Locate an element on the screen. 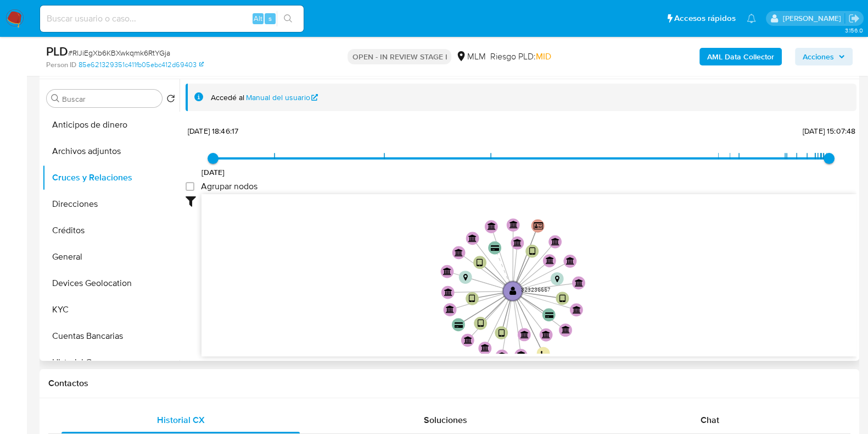 The image size is (868, 434). input: Agrupar nodos is located at coordinates (190, 186).